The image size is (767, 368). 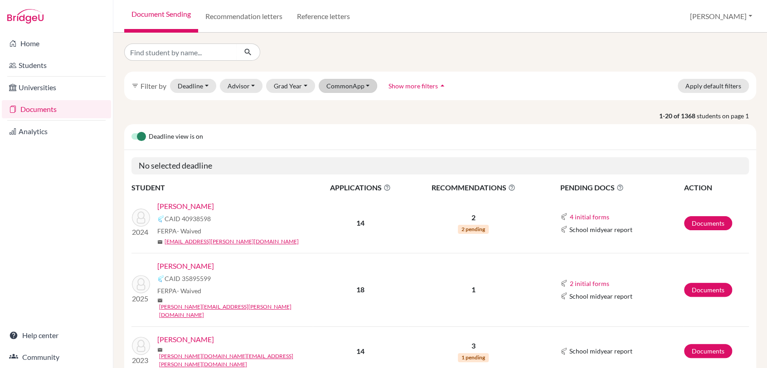 I want to click on p: 3, so click(x=474, y=346).